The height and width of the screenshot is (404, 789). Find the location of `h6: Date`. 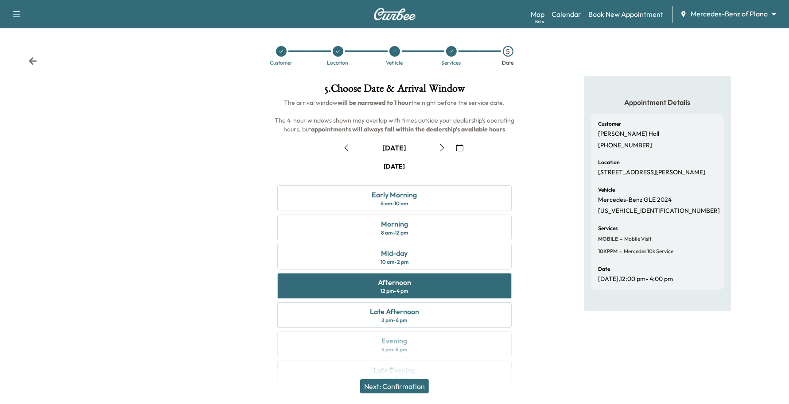

h6: Date is located at coordinates (604, 269).